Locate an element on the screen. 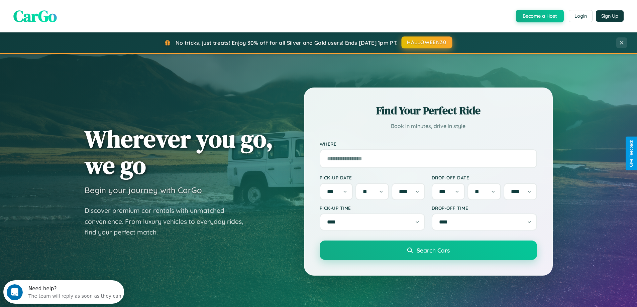 This screenshot has height=307, width=637. div: Open Intercom Messenger is located at coordinates (64, 12).